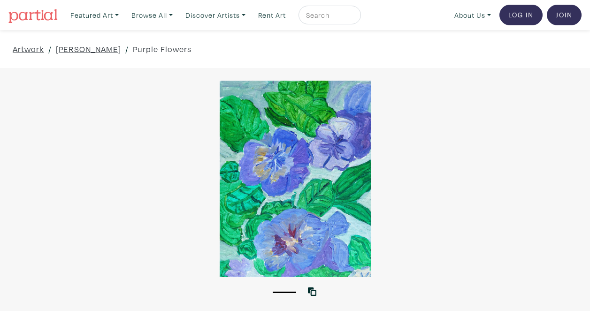 The image size is (590, 316). I want to click on input: Search, so click(328, 15).